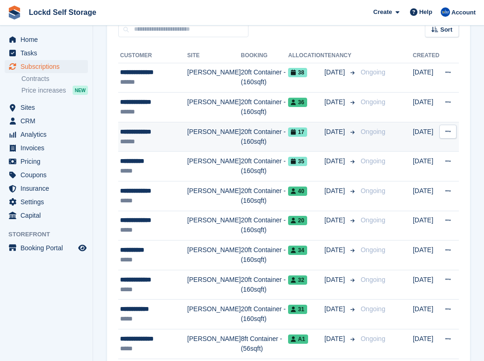  Describe the element at coordinates (153, 56) in the screenshot. I see `th: Customer` at that location.